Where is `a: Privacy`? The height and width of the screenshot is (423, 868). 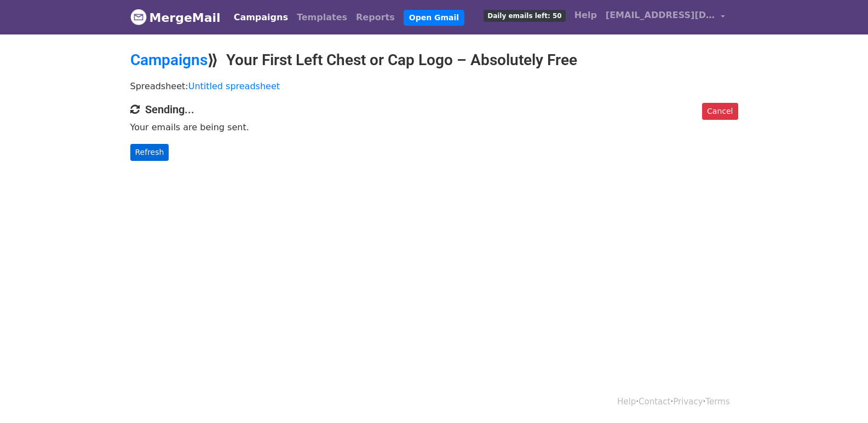 a: Privacy is located at coordinates (688, 402).